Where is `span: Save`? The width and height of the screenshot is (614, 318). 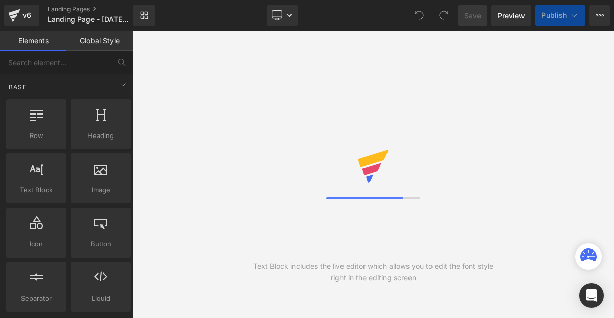
span: Save is located at coordinates (472, 15).